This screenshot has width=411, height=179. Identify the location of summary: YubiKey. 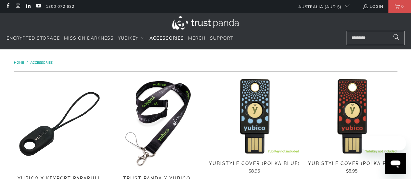
(132, 38).